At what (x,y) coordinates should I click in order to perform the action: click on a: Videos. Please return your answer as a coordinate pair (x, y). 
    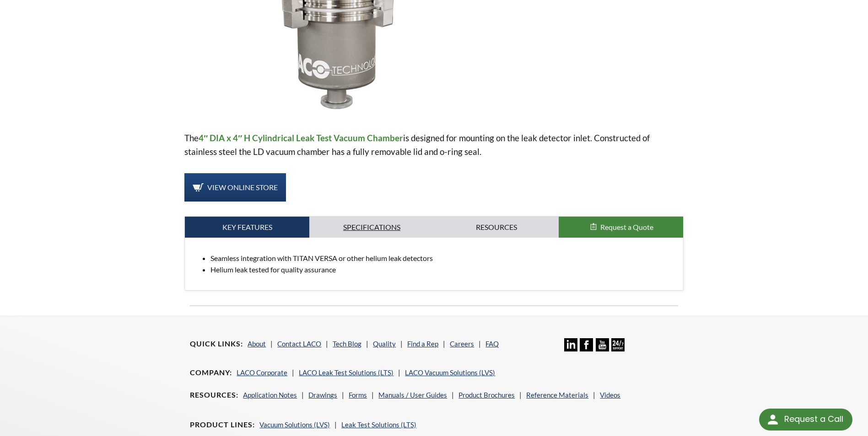
    Looking at the image, I should click on (610, 395).